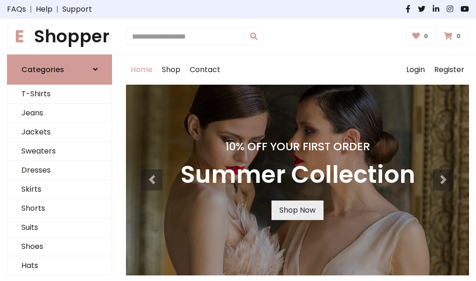 The image size is (476, 281). Describe the element at coordinates (16, 9) in the screenshot. I see `a: FAQs` at that location.